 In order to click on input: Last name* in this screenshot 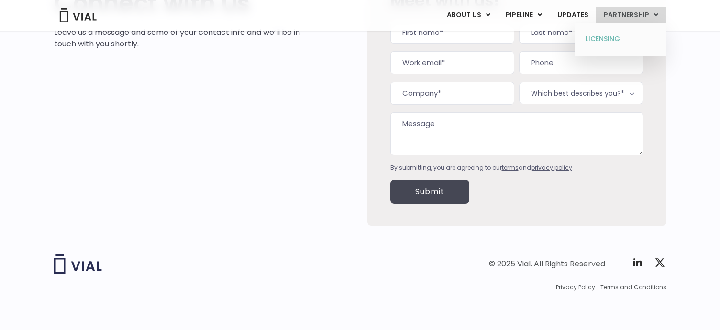, I will do `click(581, 33)`.